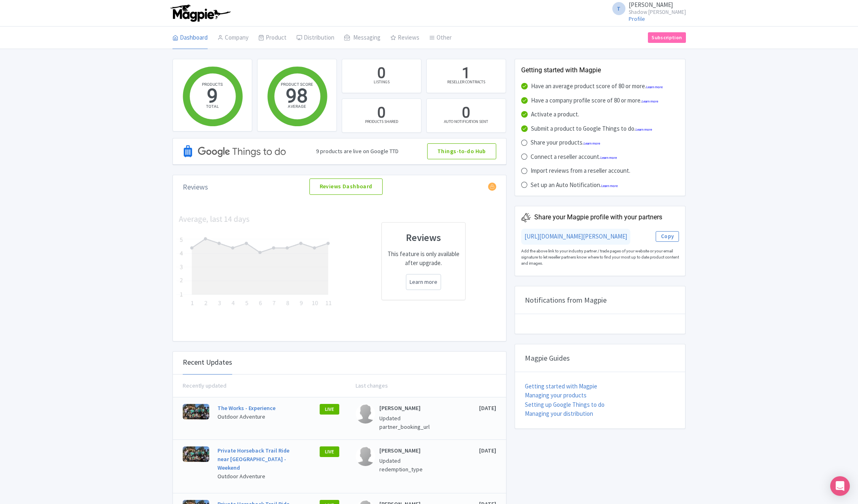 The image size is (858, 504). Describe the element at coordinates (233, 38) in the screenshot. I see `a: Company` at that location.